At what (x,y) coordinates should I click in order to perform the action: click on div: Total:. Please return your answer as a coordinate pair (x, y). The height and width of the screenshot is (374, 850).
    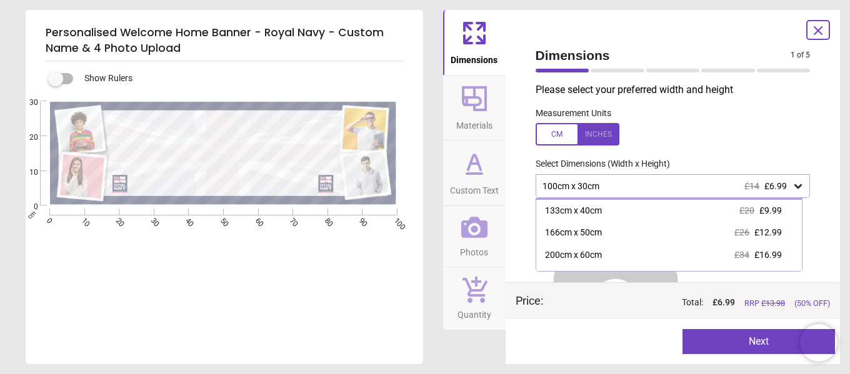
    Looking at the image, I should click on (696, 303).